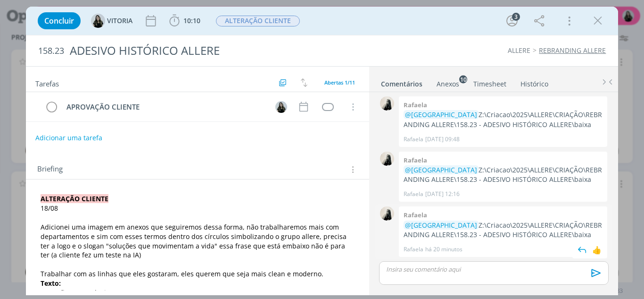  I want to click on span: VITORIA, so click(120, 21).